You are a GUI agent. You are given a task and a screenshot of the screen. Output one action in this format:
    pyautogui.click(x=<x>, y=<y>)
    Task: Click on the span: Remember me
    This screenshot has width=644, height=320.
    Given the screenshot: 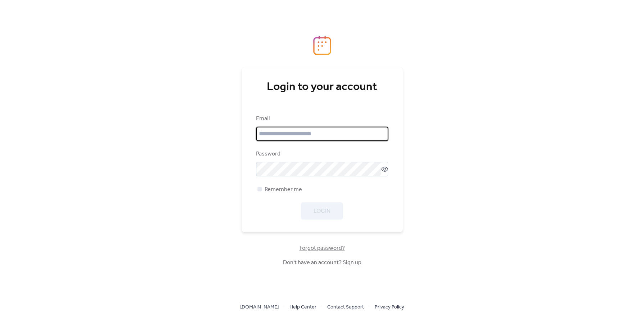 What is the action you would take?
    pyautogui.click(x=283, y=189)
    